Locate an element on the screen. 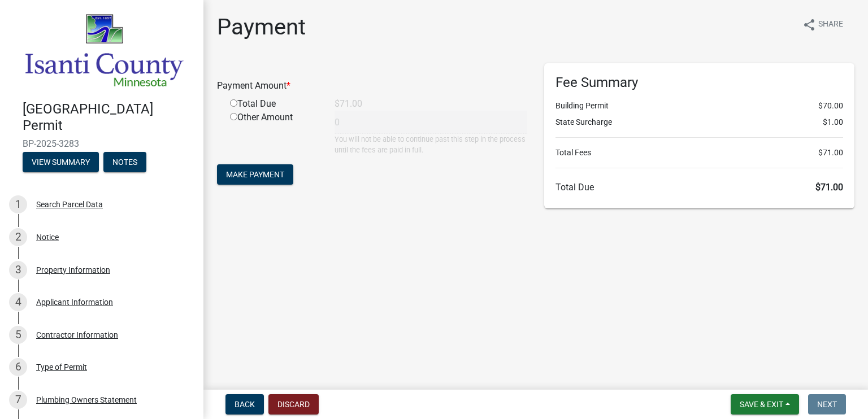  i: share is located at coordinates (809, 25).